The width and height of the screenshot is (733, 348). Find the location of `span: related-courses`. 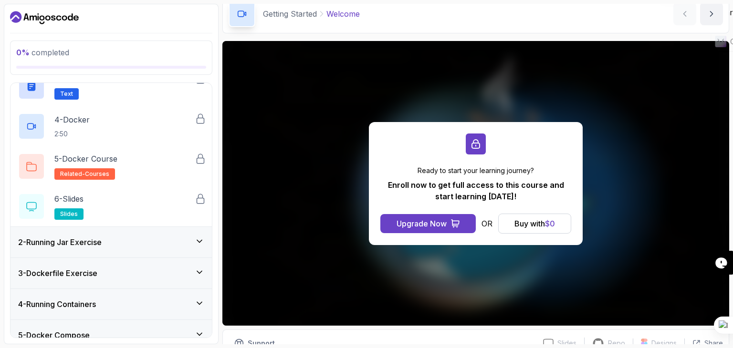

span: related-courses is located at coordinates (84, 174).